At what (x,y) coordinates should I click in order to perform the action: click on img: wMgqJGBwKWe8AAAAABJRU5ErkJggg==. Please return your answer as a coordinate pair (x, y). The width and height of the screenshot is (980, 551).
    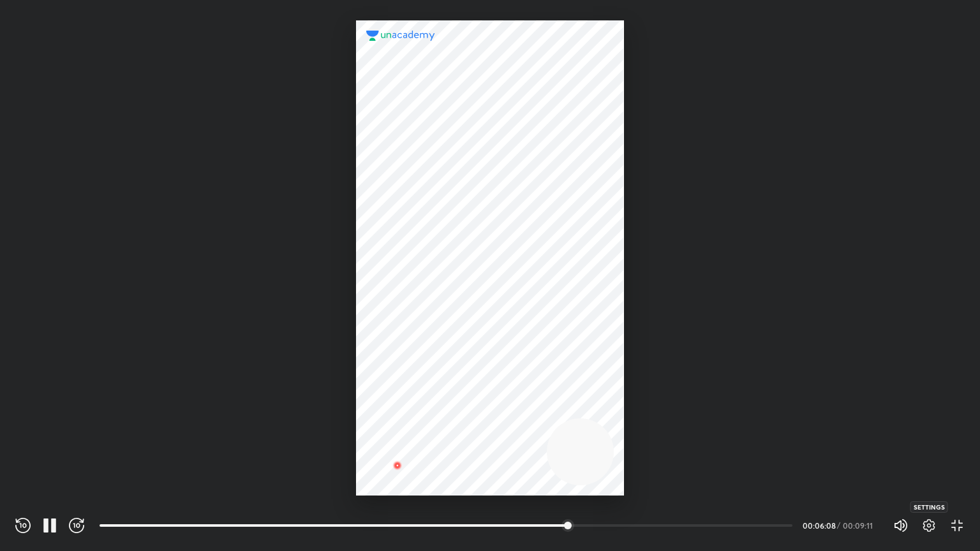
    Looking at the image, I should click on (398, 466).